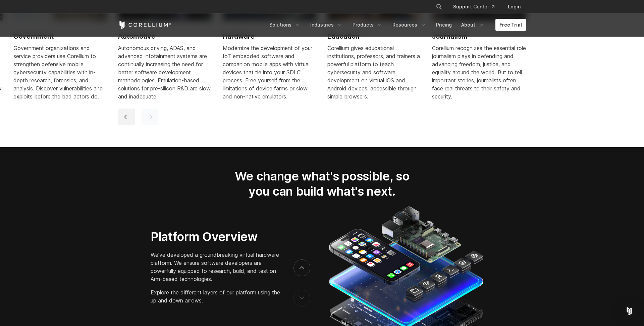 The width and height of the screenshot is (644, 326). What do you see at coordinates (629, 311) in the screenshot?
I see `div: Open Intercom Messenger` at bounding box center [629, 311].